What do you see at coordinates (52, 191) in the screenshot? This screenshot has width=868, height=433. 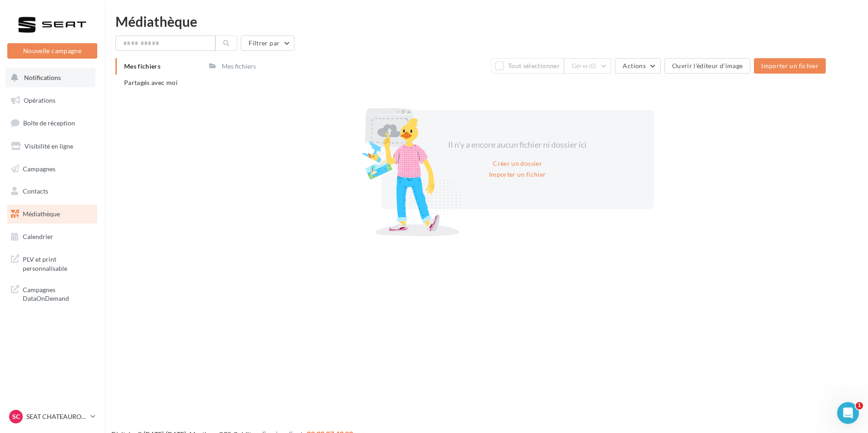 I see `a: Contacts` at bounding box center [52, 191].